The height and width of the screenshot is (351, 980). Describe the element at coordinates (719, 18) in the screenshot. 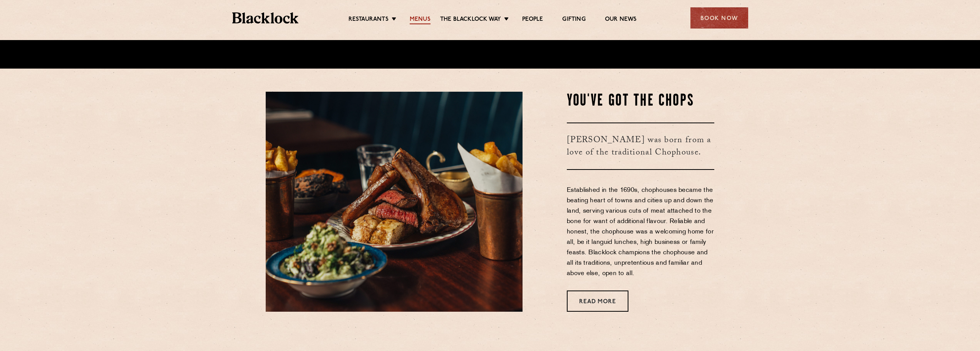

I see `div: Book Now` at that location.